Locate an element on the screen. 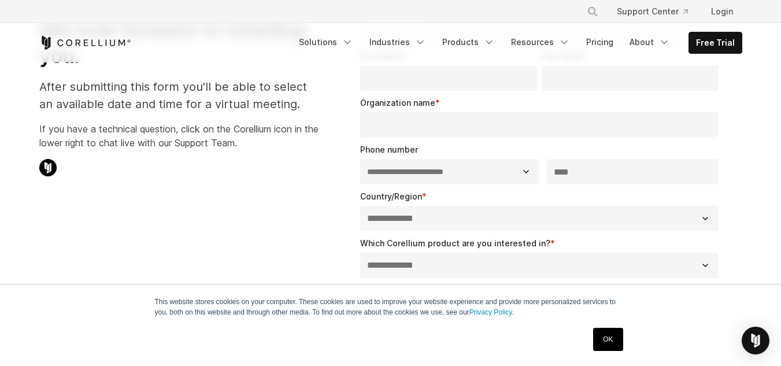 This screenshot has height=366, width=781. a: Privacy Policy. is located at coordinates (491, 312).